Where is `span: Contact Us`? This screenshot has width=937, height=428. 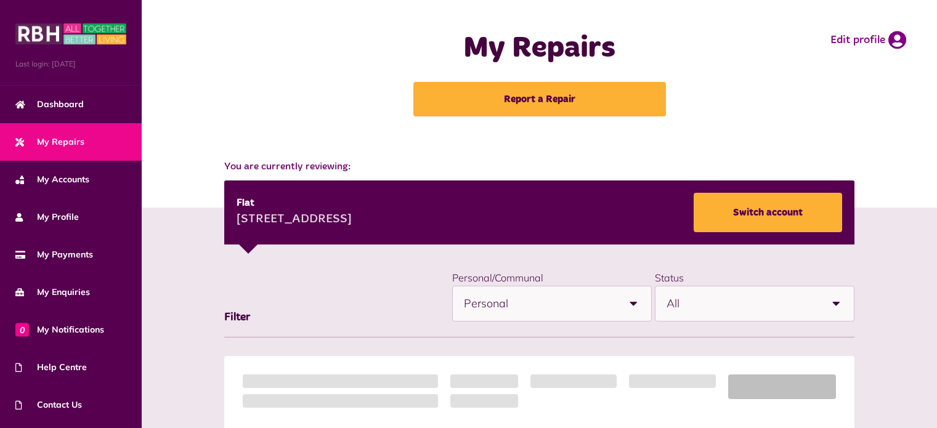 span: Contact Us is located at coordinates (49, 405).